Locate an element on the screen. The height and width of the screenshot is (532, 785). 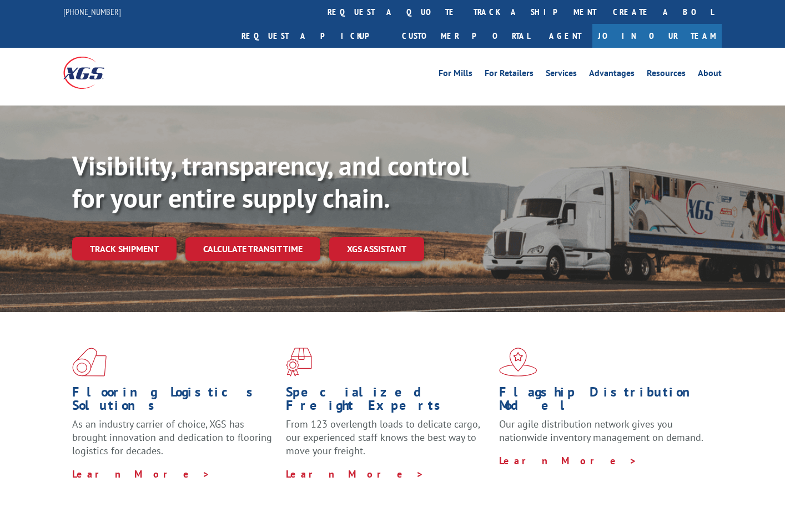
p: From 123 overlength loads to delicate cargo, our experienced staff knows the best way to move you... is located at coordinates (389, 442).